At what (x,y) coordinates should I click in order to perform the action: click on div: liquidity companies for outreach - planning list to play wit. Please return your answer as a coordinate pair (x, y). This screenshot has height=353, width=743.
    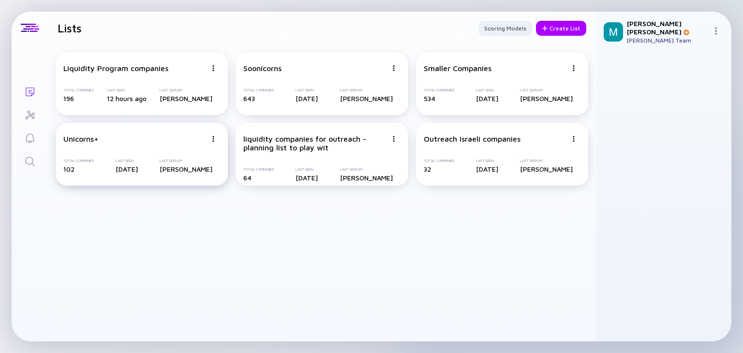
    Looking at the image, I should click on (315, 143).